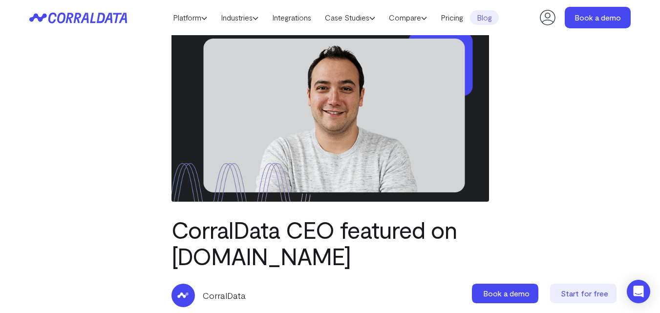 This screenshot has width=660, height=313. Describe the element at coordinates (484, 18) in the screenshot. I see `a: Blog` at that location.